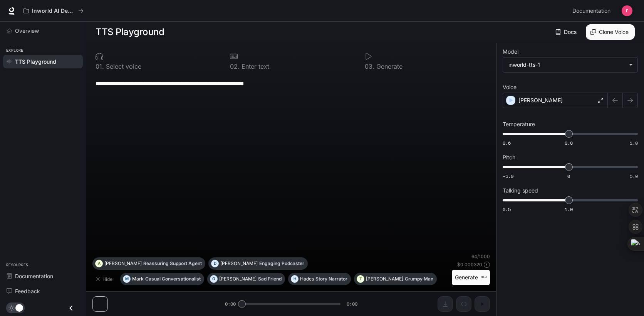 This screenshot has width=644, height=316. Describe the element at coordinates (610, 32) in the screenshot. I see `button: Clone Voice` at that location.